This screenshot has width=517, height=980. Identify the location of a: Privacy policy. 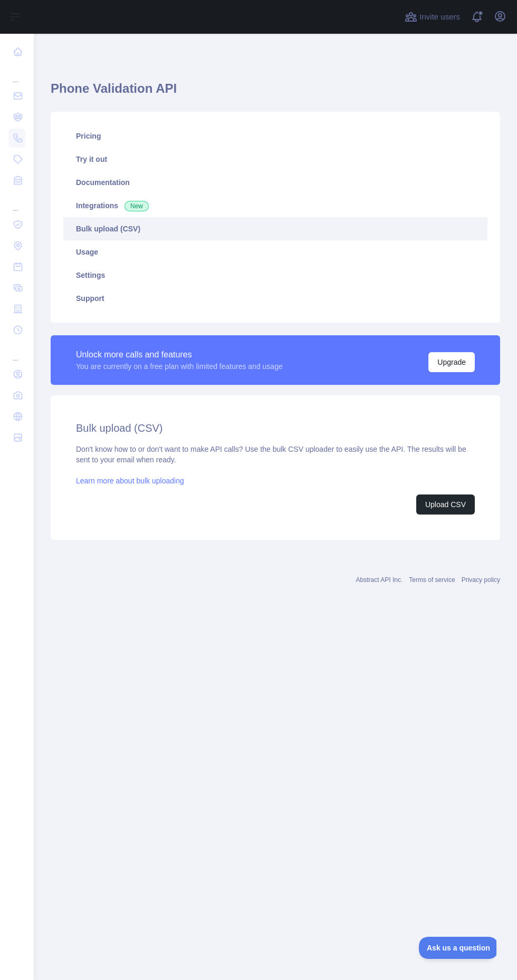
(481, 580).